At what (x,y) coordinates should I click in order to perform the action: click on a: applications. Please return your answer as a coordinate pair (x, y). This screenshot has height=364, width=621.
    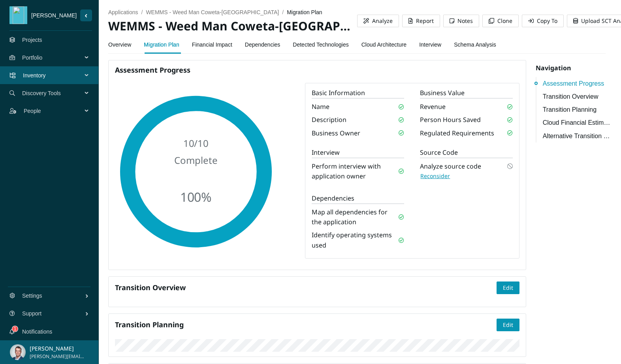
    Looking at the image, I should click on (123, 12).